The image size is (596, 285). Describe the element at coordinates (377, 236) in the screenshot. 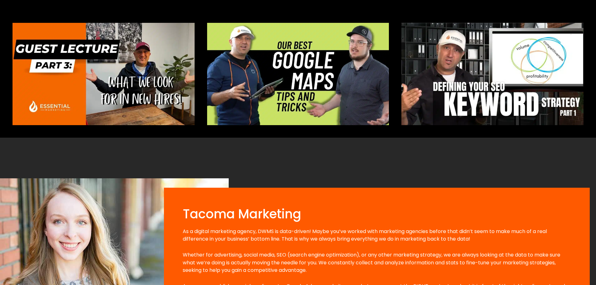

I see `p: As a digital marketing agency, DWMS is data-driven! Maybe you’ve worked with marketing agencies b...` at that location.